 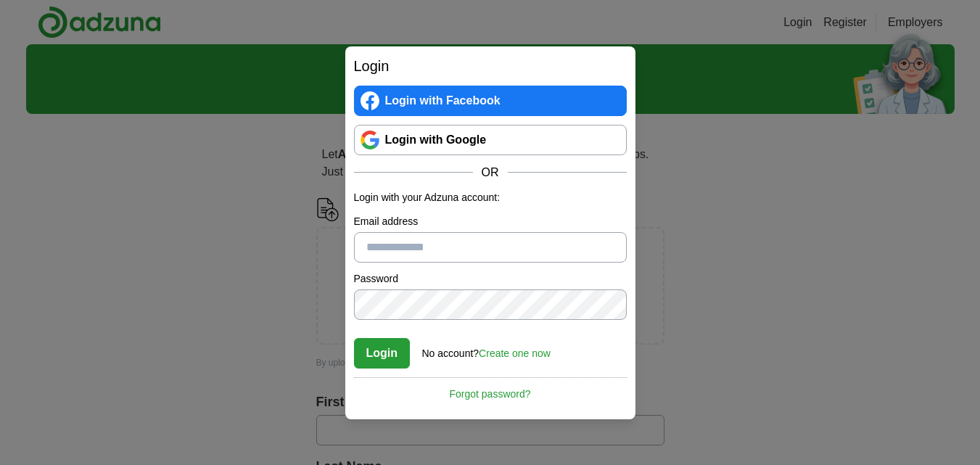 What do you see at coordinates (490, 140) in the screenshot?
I see `a: Login with Google` at bounding box center [490, 140].